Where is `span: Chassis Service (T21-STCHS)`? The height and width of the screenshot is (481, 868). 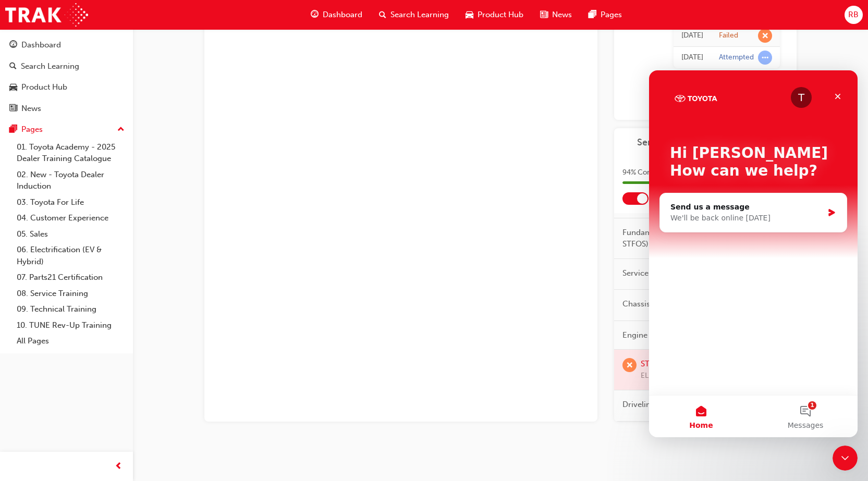
span: Chassis Service (T21-STCHS) is located at coordinates (674, 304).